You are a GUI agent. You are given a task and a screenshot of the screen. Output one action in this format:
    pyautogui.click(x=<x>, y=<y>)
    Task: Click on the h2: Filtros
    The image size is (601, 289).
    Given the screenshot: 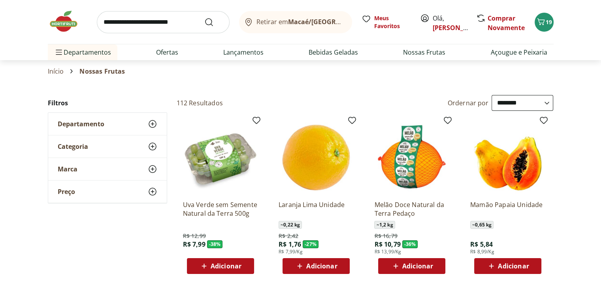 What is the action you would take?
    pyautogui.click(x=108, y=103)
    